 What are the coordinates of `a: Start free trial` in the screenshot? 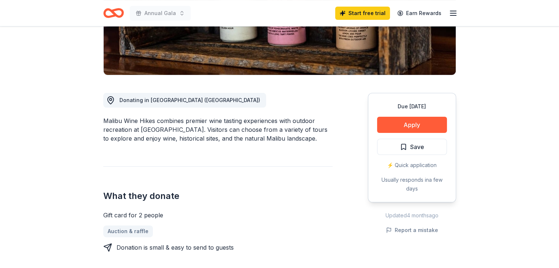 It's located at (363, 13).